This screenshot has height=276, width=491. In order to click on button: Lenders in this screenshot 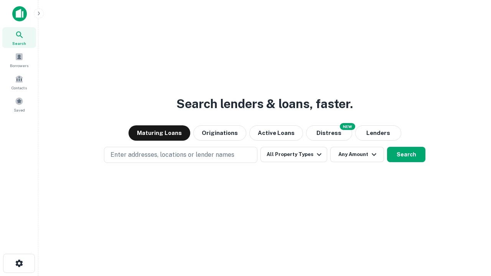, I will do `click(379, 133)`.